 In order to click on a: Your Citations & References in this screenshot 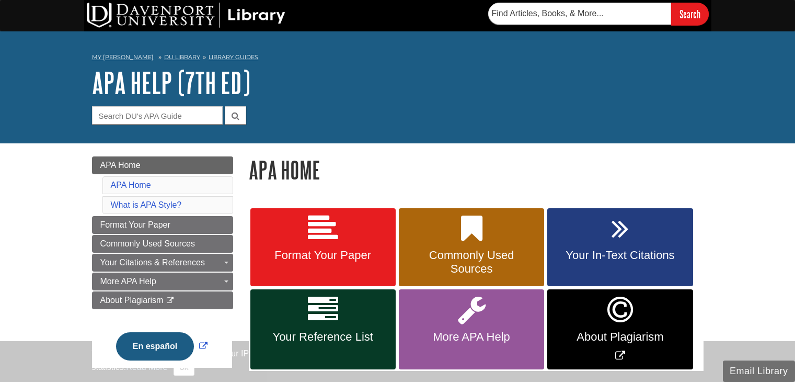, I will do `click(163, 263)`.